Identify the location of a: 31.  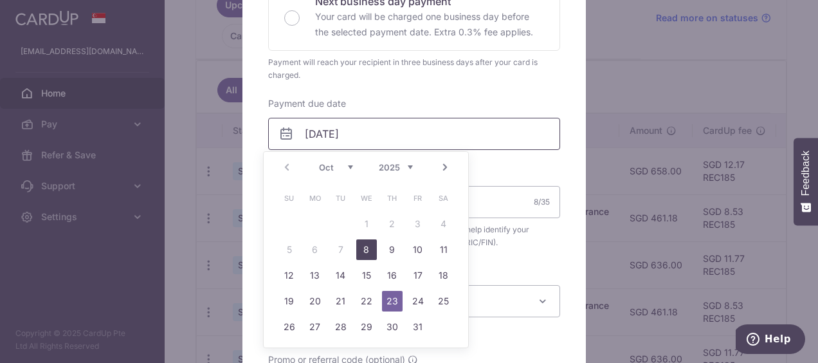
(418, 327).